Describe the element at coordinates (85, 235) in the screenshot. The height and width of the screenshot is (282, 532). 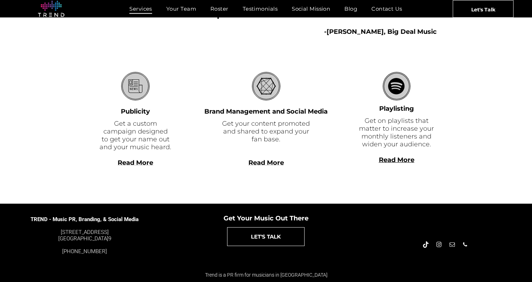
I see `div: 9` at that location.